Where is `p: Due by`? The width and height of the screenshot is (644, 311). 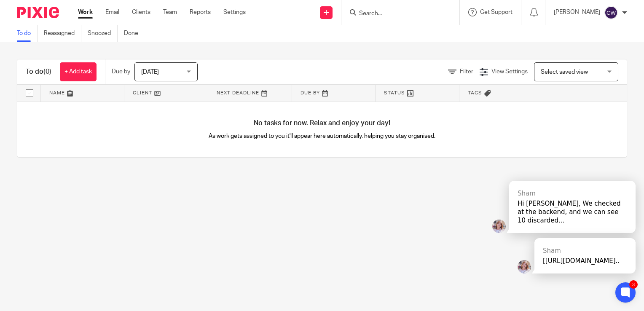
p: Due by is located at coordinates (121, 72).